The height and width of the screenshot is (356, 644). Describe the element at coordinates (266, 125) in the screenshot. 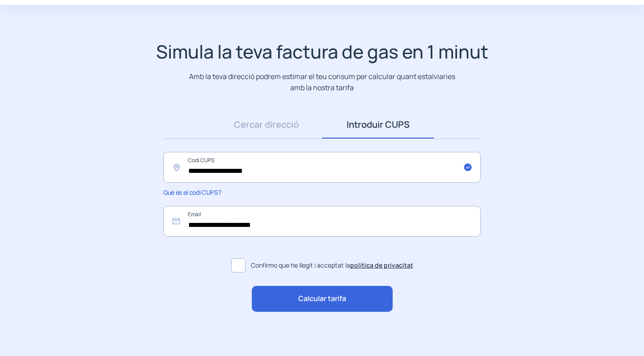

I see `a: Cercar direcció` at that location.